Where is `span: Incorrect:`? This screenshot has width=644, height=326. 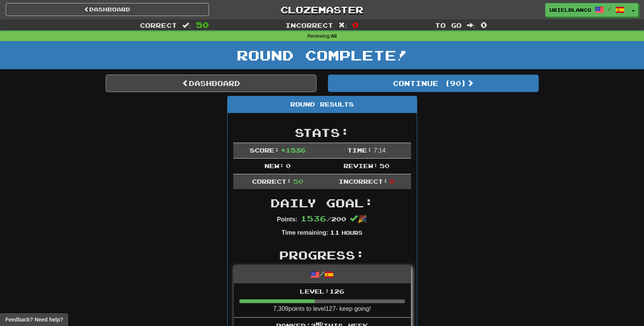 span: Incorrect: is located at coordinates (363, 181).